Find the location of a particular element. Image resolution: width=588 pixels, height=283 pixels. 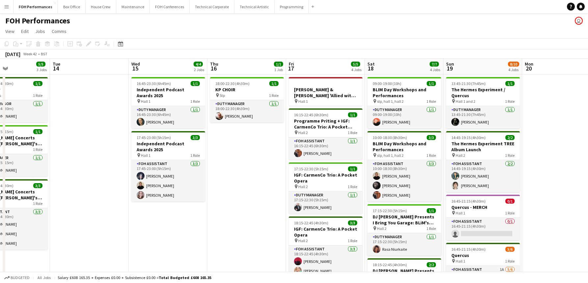

span: All jobs is located at coordinates (44, 277).